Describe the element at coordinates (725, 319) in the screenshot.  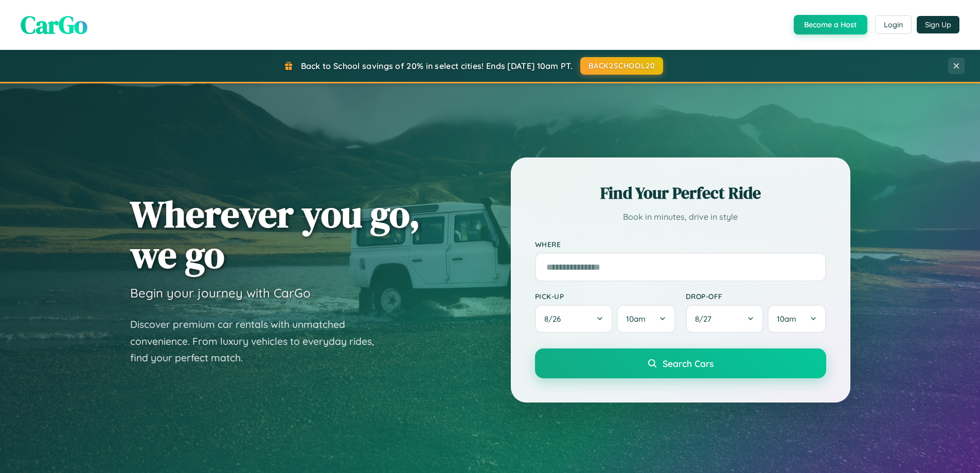
I see `button: 8/27` at that location.